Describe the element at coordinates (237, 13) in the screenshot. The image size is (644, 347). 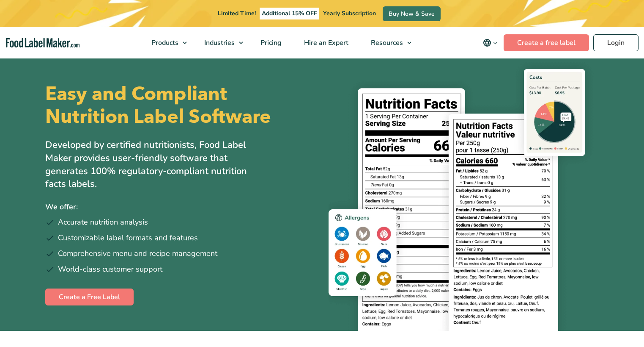
I see `span: Limited Time!` at that location.